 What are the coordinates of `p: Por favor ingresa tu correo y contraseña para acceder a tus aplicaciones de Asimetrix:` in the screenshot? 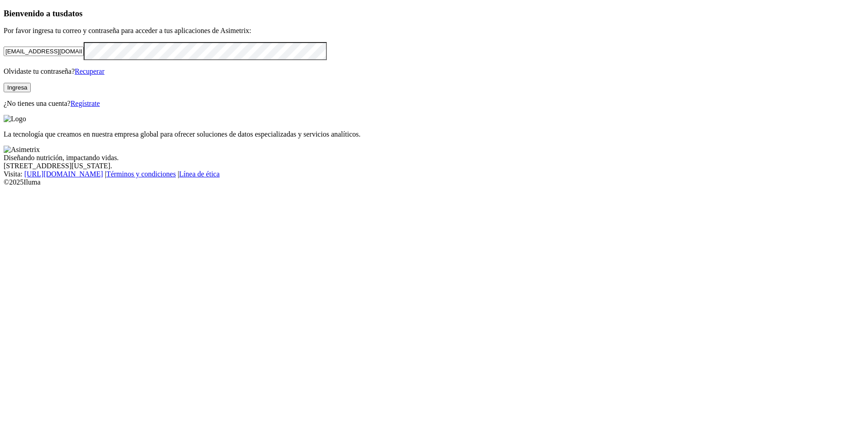 It's located at (434, 31).